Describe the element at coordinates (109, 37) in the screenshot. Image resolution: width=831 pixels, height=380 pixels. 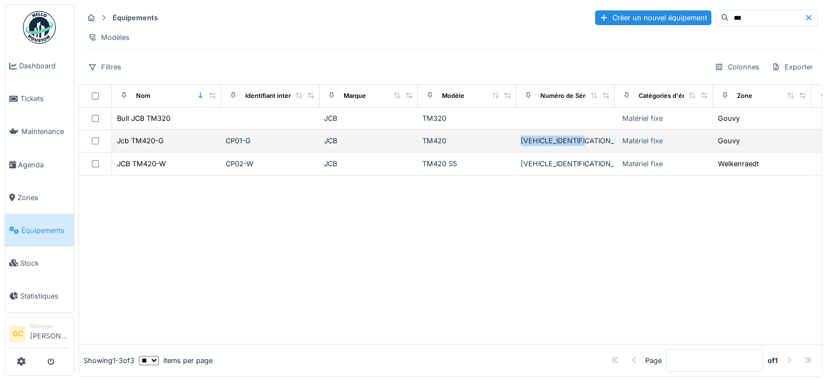
I see `div: Modèles` at that location.